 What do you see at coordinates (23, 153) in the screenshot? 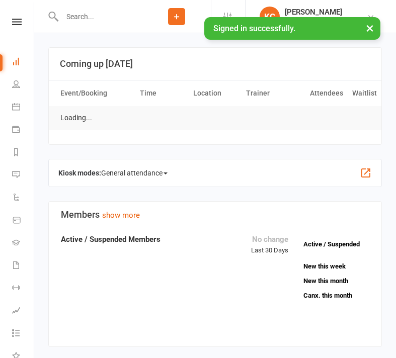
I see `a: Reports` at bounding box center [23, 153].